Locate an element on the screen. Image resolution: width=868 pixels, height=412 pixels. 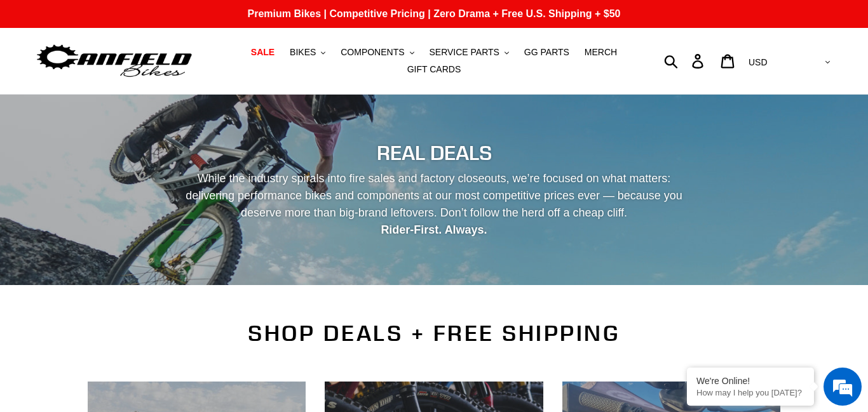
button: SERVICE PARTS is located at coordinates (468, 52).